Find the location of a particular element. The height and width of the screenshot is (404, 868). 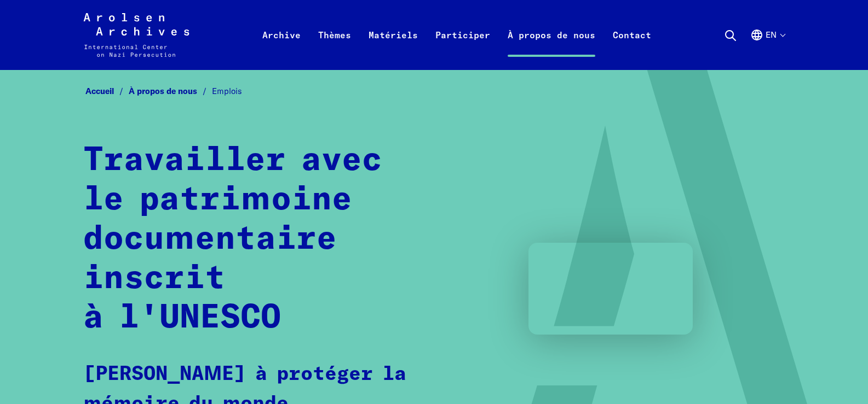

font: Participer is located at coordinates (462, 35).